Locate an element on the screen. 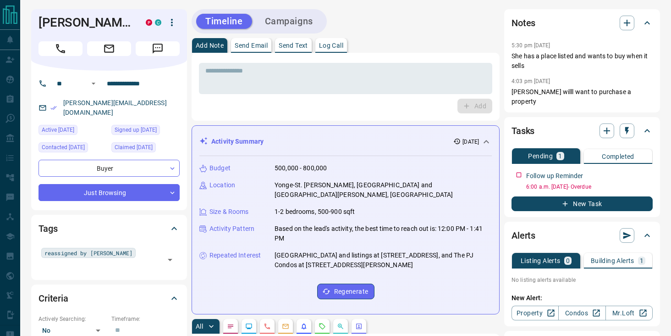 The width and height of the screenshot is (671, 336). span: Message is located at coordinates (158, 49).